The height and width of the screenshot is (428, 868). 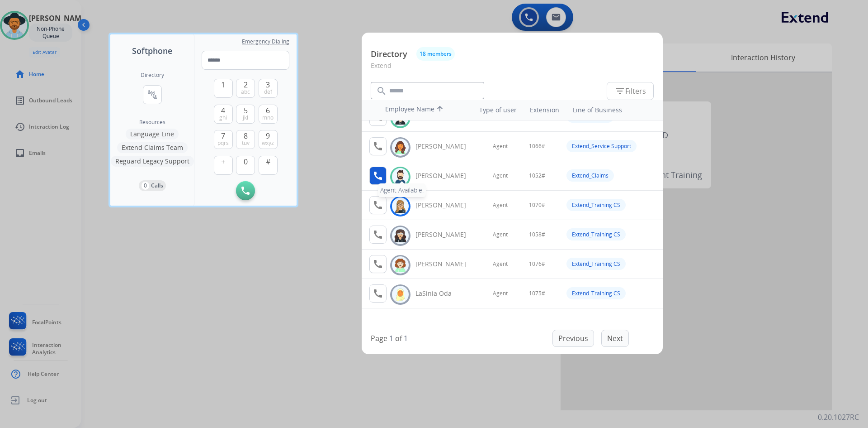 I want to click on button: Reguard Legacy Support, so click(x=152, y=161).